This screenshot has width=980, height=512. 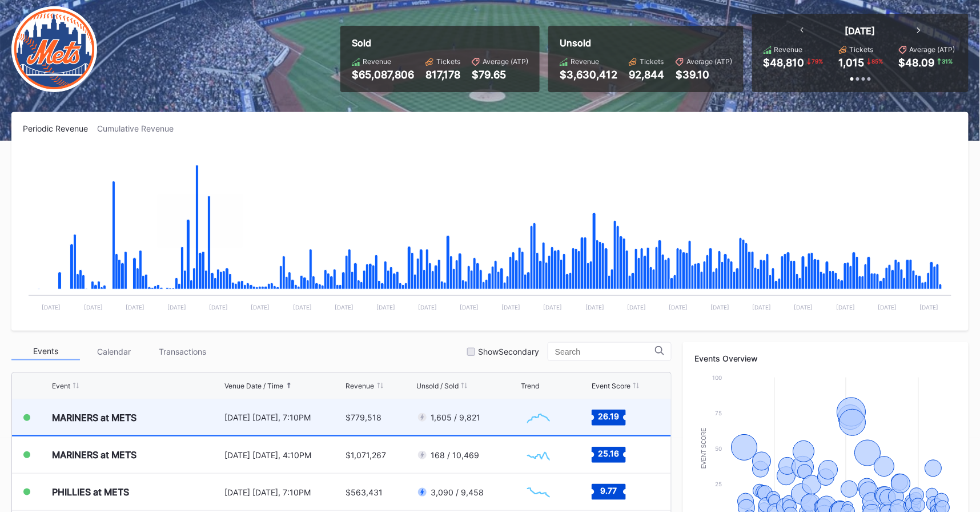 What do you see at coordinates (46, 351) in the screenshot?
I see `div: Events` at bounding box center [46, 351].